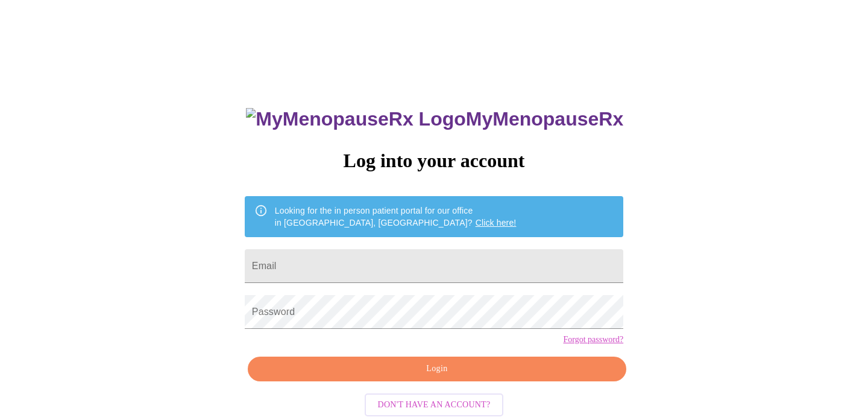  Describe the element at coordinates (434, 405) in the screenshot. I see `span: Don't have an account?` at that location.